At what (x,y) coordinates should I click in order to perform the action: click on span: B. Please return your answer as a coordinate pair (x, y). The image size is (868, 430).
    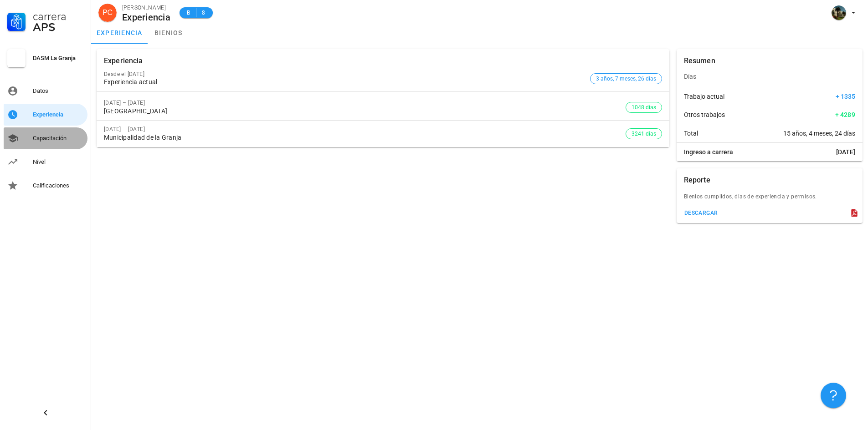
    Looking at the image, I should click on (188, 12).